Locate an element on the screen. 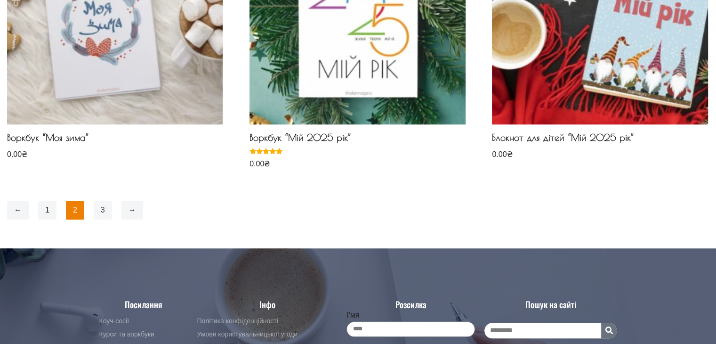 This screenshot has width=716, height=344. button: Пошук is located at coordinates (609, 330).